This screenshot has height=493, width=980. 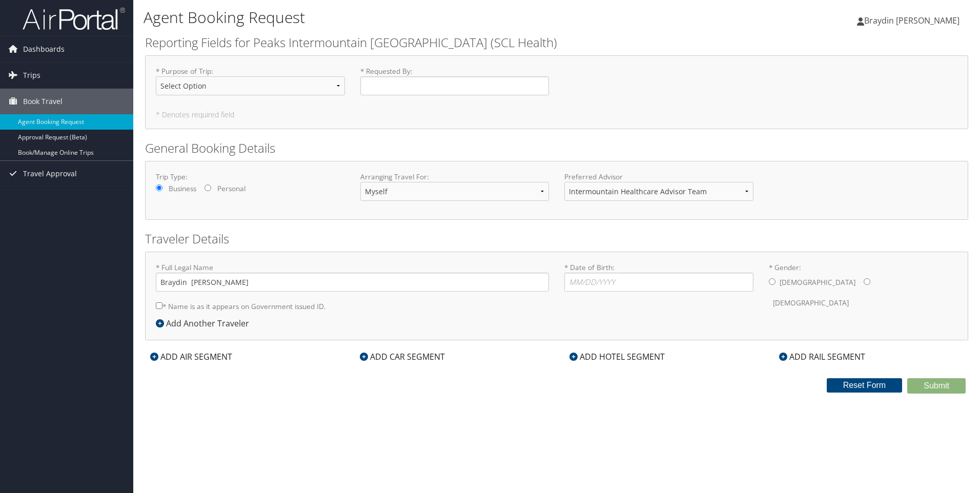 I want to click on h2: General Booking Details, so click(x=557, y=148).